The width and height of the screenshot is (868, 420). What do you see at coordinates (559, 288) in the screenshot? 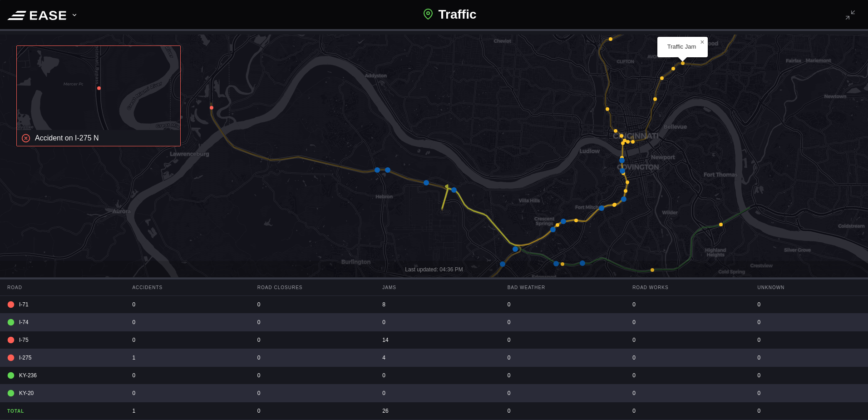
I see `div: Bad Weather` at bounding box center [559, 288].